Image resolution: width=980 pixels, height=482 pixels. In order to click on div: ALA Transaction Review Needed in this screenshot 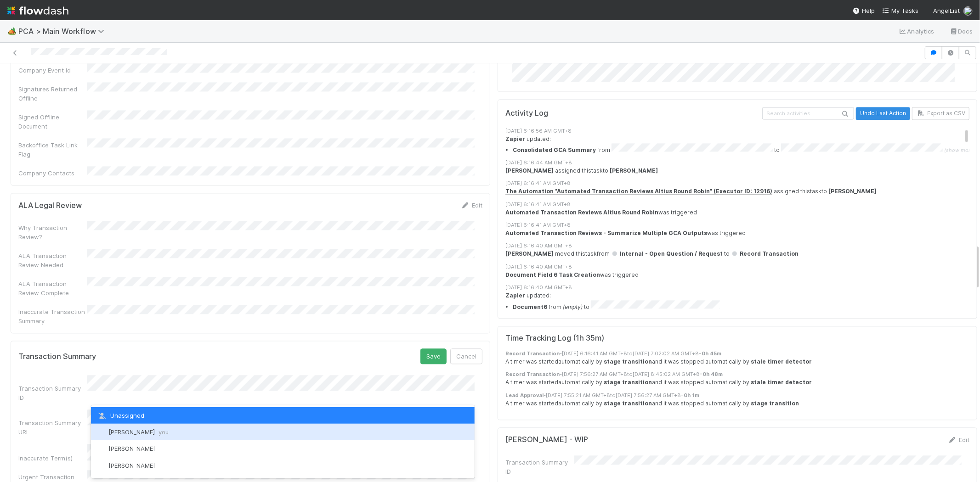, I will do `click(53, 261)`.